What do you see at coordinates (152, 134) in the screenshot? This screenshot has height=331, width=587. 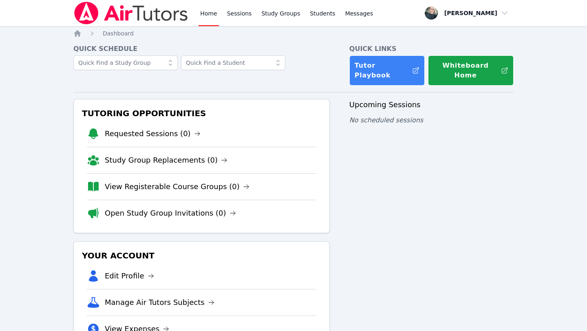 I see `a: Requested Sessions (0)` at bounding box center [152, 134].